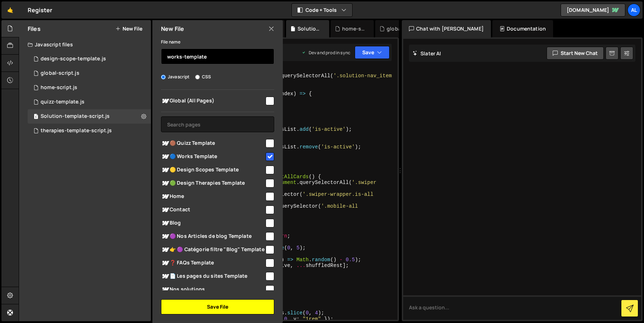  Describe the element at coordinates (76, 131) in the screenshot. I see `div: therapies-template-script.js` at that location.